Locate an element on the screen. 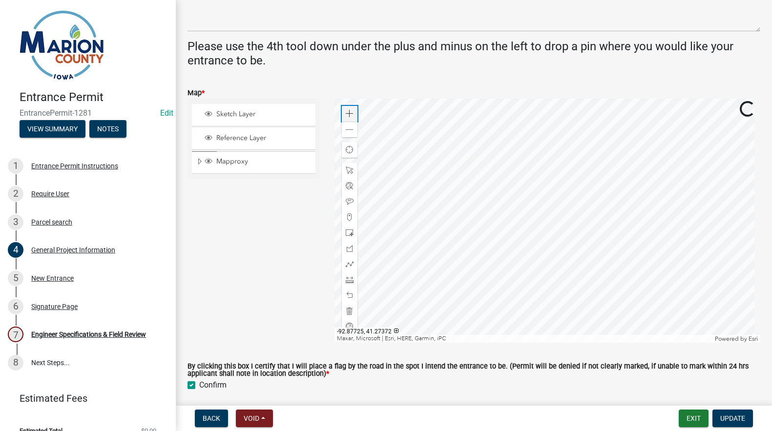 This screenshot has height=431, width=772. li: Sketch Layer is located at coordinates (254, 115).